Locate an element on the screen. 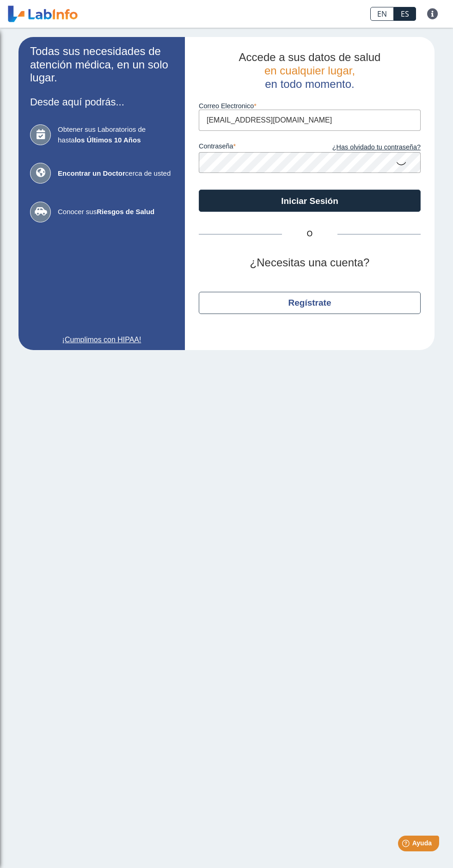 This screenshot has height=868, width=453. span: Conocer sus is located at coordinates (115, 211).